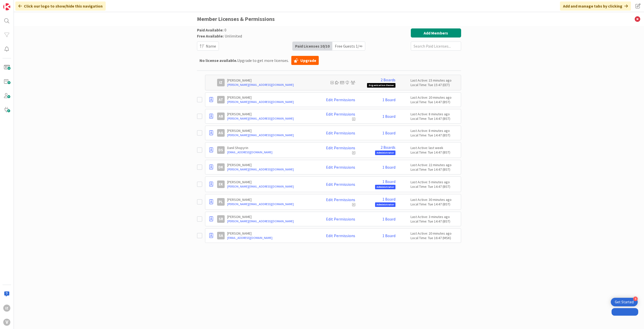 This screenshot has height=329, width=644. What do you see at coordinates (7, 7) in the screenshot?
I see `img: Visit kanbanzone.com` at bounding box center [7, 7].